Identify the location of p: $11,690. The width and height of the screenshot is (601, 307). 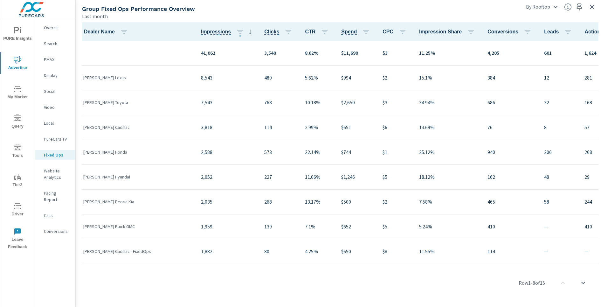
(357, 53).